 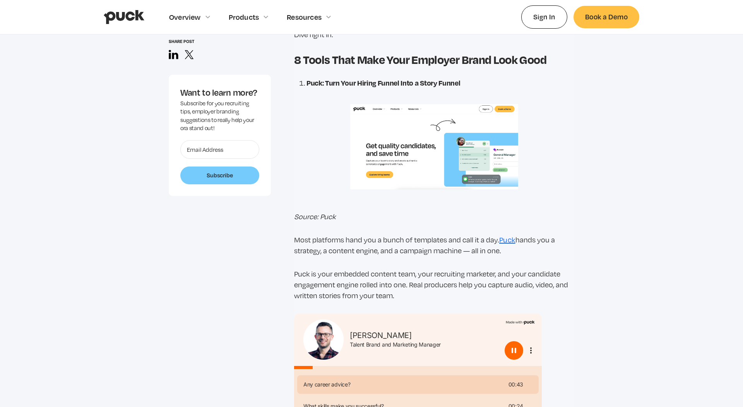 I want to click on form: Want to learn more?, so click(x=220, y=162).